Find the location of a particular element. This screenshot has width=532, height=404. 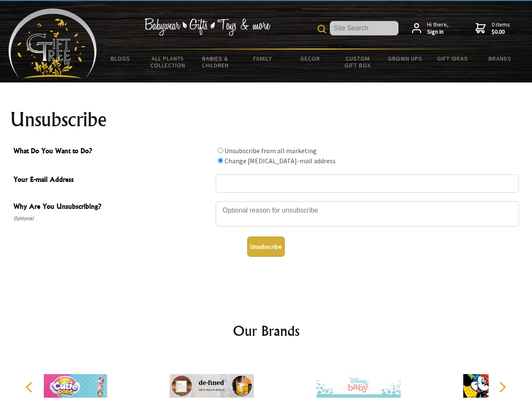

h2: Our Brands is located at coordinates (266, 330).